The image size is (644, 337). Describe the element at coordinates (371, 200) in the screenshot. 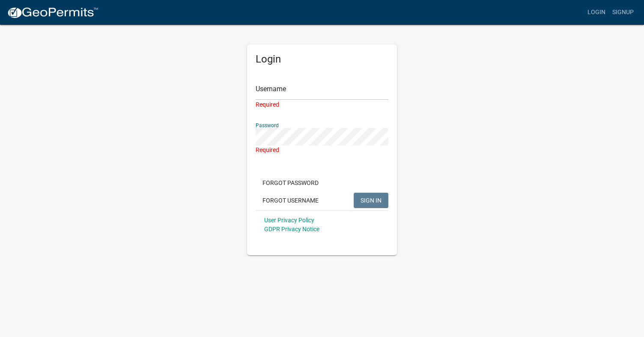

I see `button: SIGN IN` at that location.